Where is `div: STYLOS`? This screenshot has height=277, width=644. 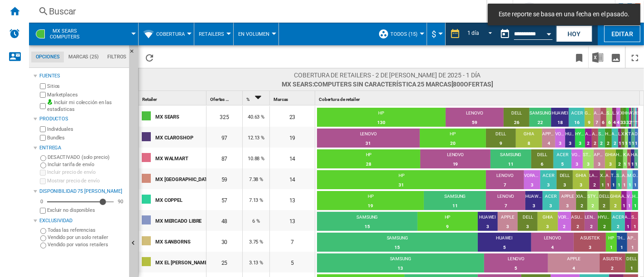
div: STYLOS is located at coordinates (589, 156).